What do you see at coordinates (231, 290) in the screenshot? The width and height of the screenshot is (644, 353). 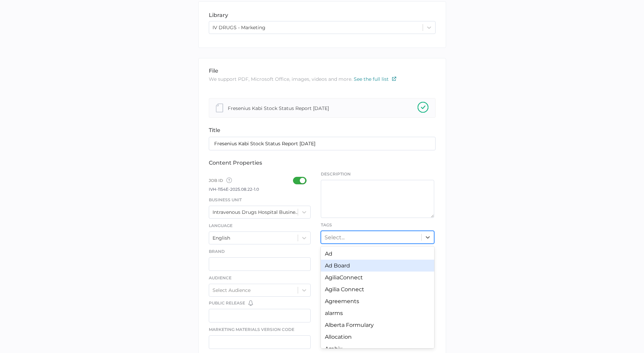 I see `div: Select Audience` at bounding box center [231, 290].